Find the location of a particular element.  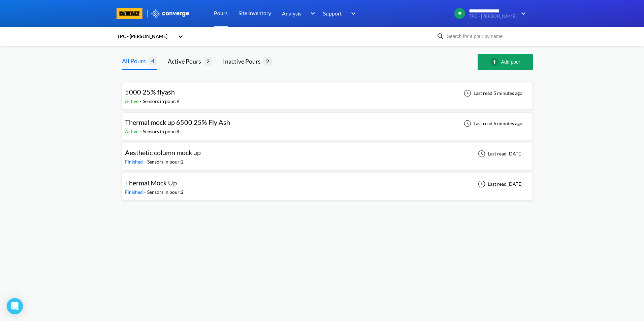

img: branding logo is located at coordinates (130, 13).